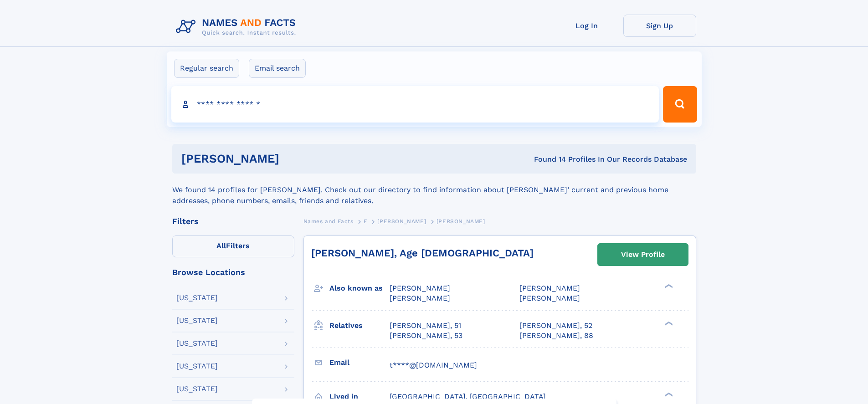  I want to click on span: All, so click(221, 246).